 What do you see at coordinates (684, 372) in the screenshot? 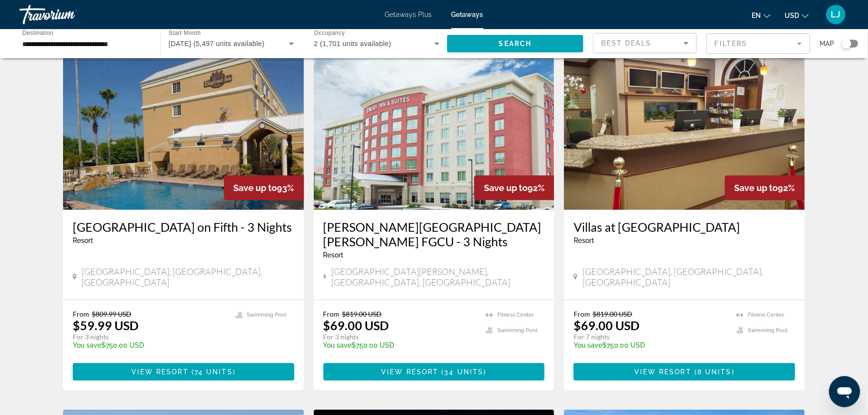
I see `a: View Resort(8 units)` at bounding box center [684, 372].